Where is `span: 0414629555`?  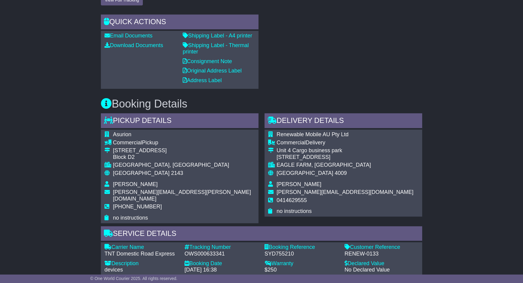 span: 0414629555 is located at coordinates (292, 200).